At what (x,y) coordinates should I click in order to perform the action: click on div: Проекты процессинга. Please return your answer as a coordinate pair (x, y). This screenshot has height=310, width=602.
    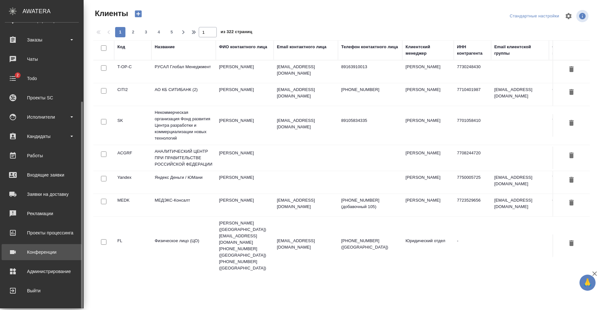
    Looking at the image, I should click on (42, 233).